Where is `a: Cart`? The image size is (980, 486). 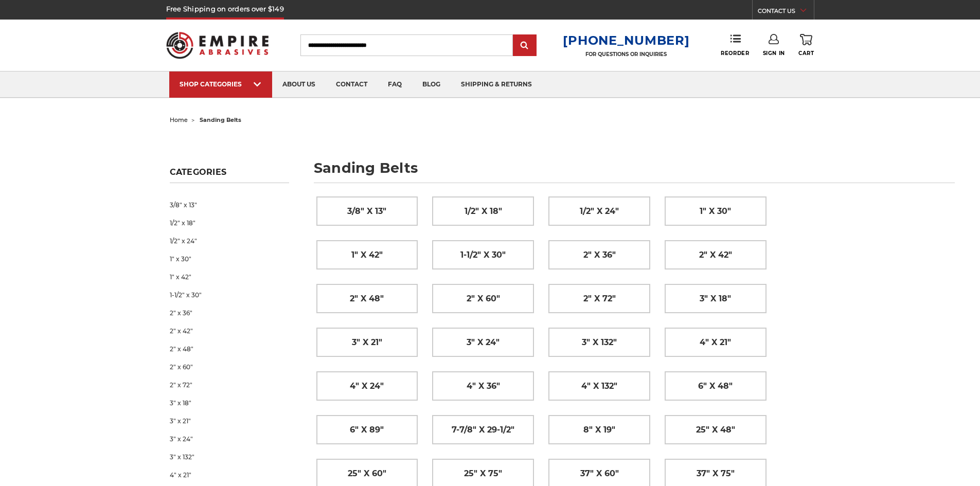 a: Cart is located at coordinates (806, 45).